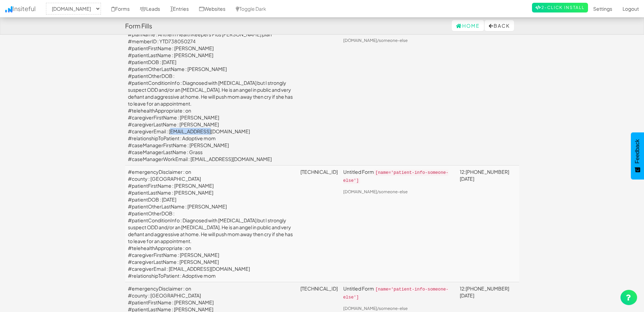  What do you see at coordinates (638, 156) in the screenshot?
I see `button: Feedback - Show survey` at bounding box center [638, 156].